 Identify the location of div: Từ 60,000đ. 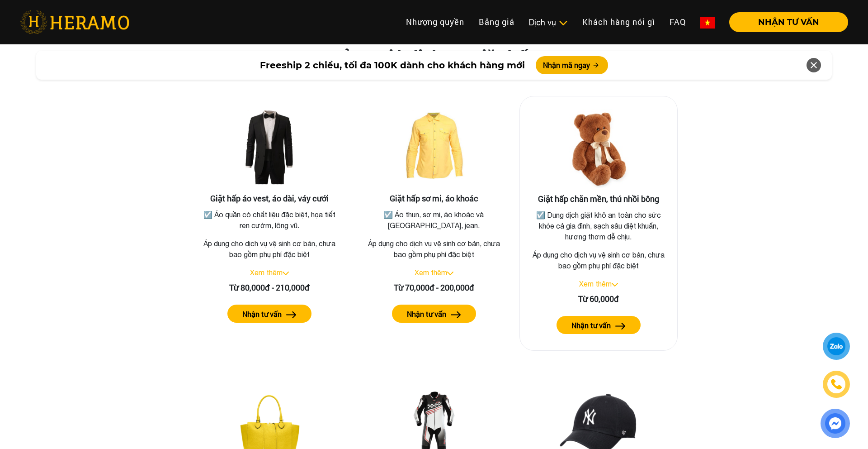
(598, 298).